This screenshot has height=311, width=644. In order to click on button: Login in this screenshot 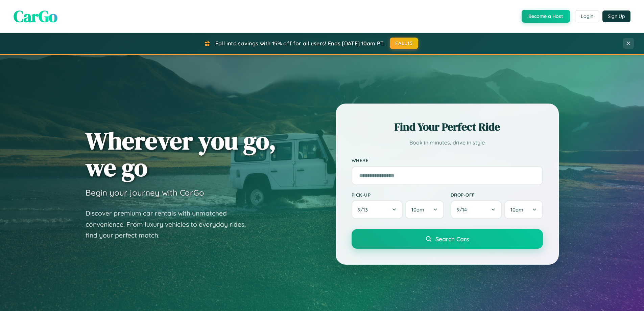, I will do `click(587, 16)`.